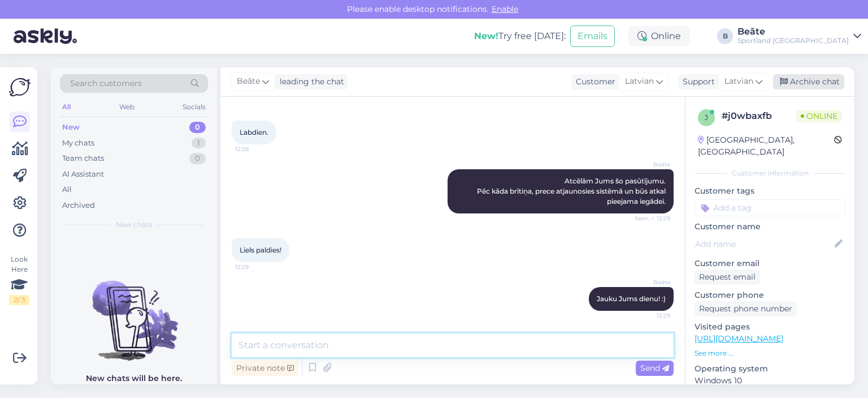 The height and width of the screenshot is (398, 868). What do you see at coordinates (256, 149) in the screenshot?
I see `span: 12:28` at bounding box center [256, 149].